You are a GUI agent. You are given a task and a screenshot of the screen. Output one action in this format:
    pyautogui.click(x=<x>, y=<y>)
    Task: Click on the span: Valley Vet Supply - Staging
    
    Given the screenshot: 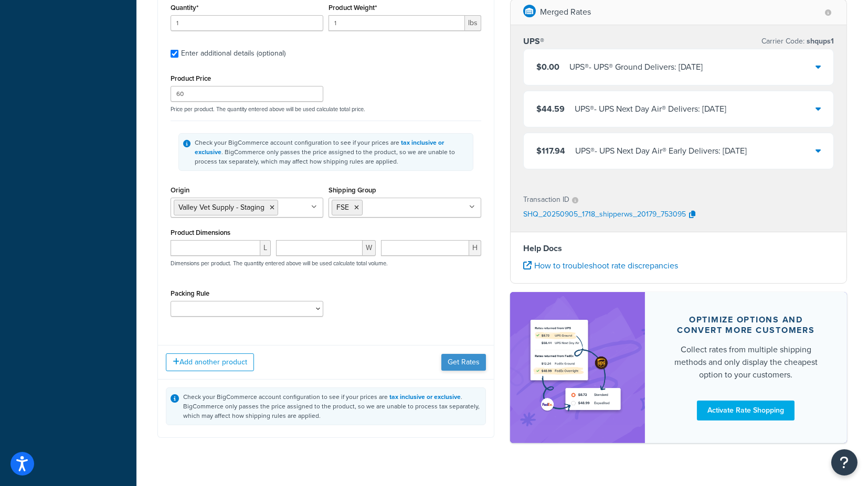 What is the action you would take?
    pyautogui.click(x=222, y=207)
    